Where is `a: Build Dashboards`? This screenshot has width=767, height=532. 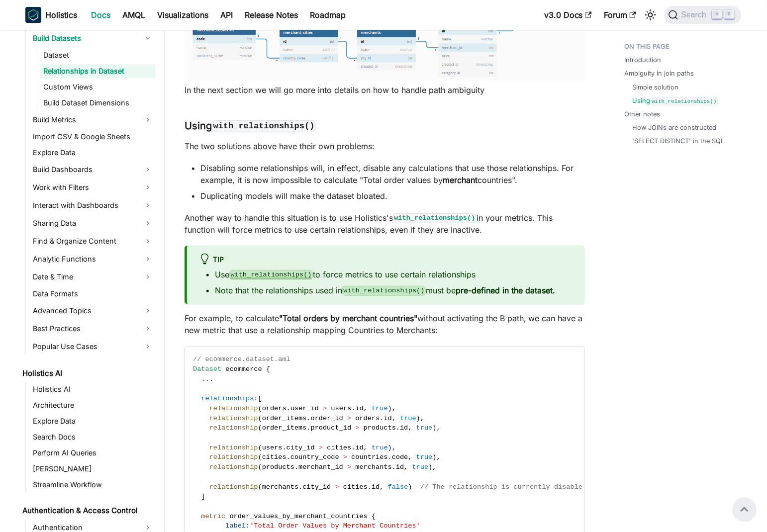 a: Build Dashboards is located at coordinates (93, 170).